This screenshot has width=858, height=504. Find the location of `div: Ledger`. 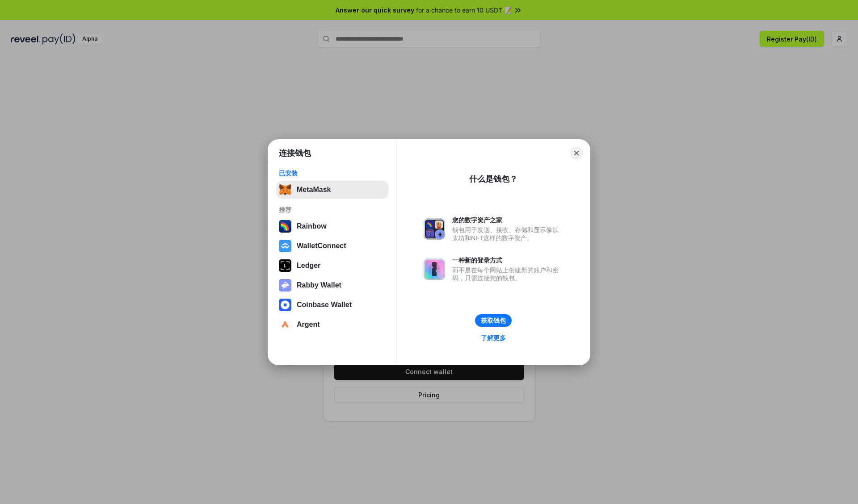

div: Ledger is located at coordinates (308, 265).